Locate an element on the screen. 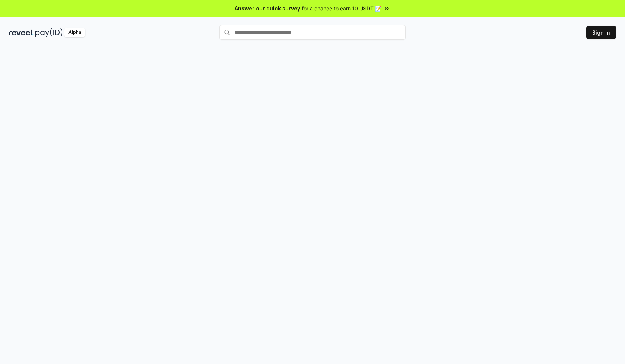 The image size is (625, 364). span: for a chance to earn 10 USDT 📝 is located at coordinates (341, 9).